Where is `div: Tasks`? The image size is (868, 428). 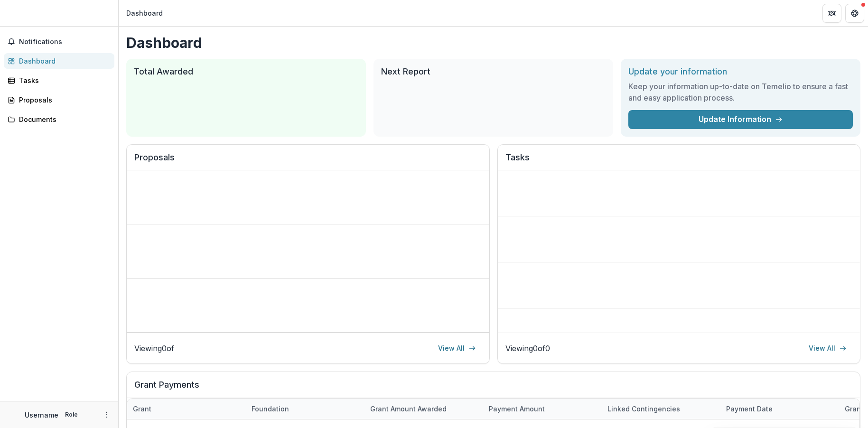 div: Tasks is located at coordinates (63, 80).